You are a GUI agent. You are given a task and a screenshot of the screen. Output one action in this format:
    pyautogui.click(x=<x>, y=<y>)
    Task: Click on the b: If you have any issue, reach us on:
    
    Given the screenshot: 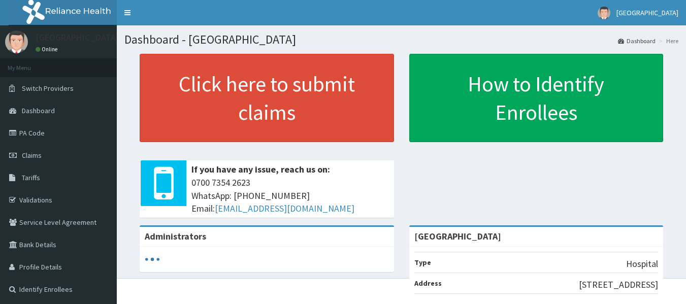 What is the action you would take?
    pyautogui.click(x=261, y=169)
    